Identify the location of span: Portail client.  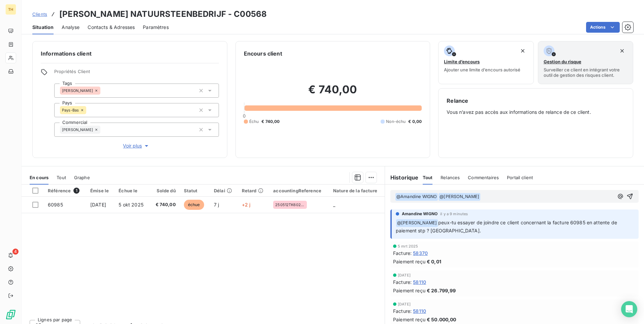
(519, 178).